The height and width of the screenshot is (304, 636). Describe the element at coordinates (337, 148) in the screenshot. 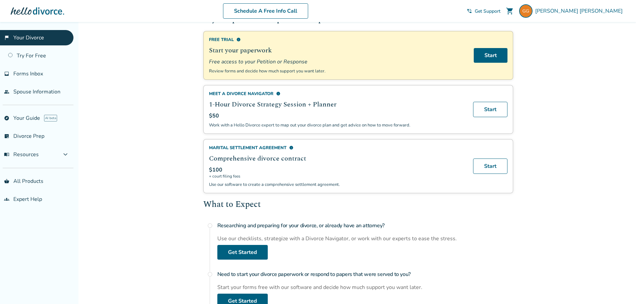

I see `div: Marital Settlement Agreement` at that location.